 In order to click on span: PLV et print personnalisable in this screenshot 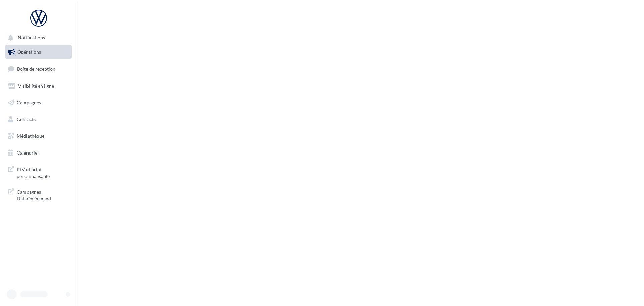, I will do `click(43, 171)`.